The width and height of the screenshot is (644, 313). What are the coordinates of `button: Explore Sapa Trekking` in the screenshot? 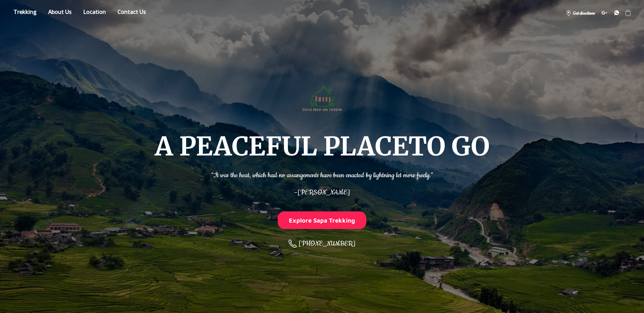 It's located at (322, 220).